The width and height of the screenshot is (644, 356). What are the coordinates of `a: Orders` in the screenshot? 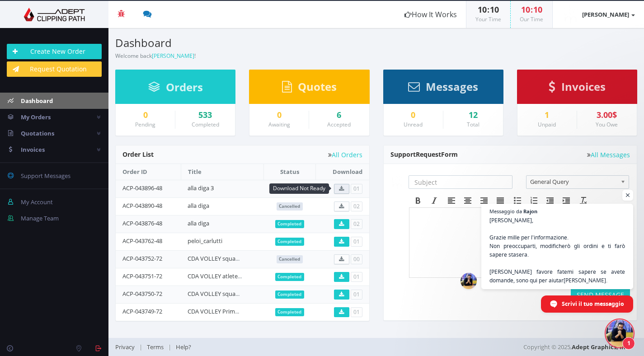 It's located at (175, 89).